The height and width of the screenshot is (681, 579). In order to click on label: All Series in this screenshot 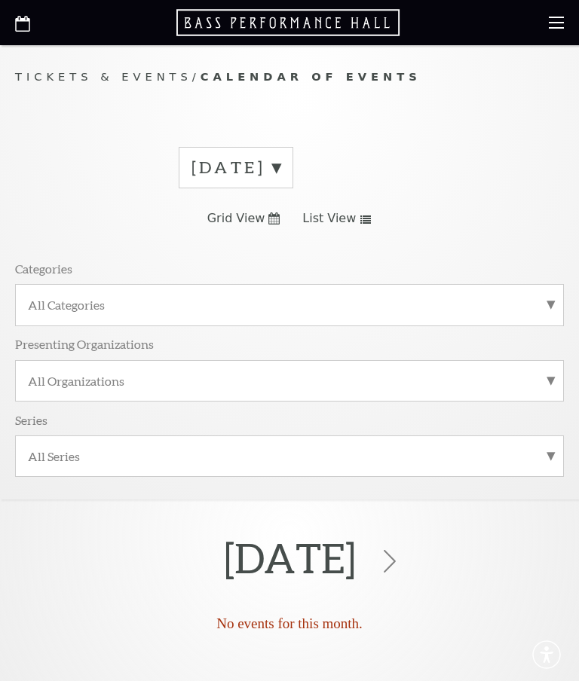, I will do `click(289, 456)`.